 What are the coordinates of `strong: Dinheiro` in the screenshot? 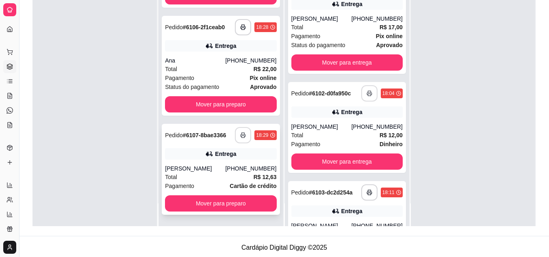 It's located at (391, 144).